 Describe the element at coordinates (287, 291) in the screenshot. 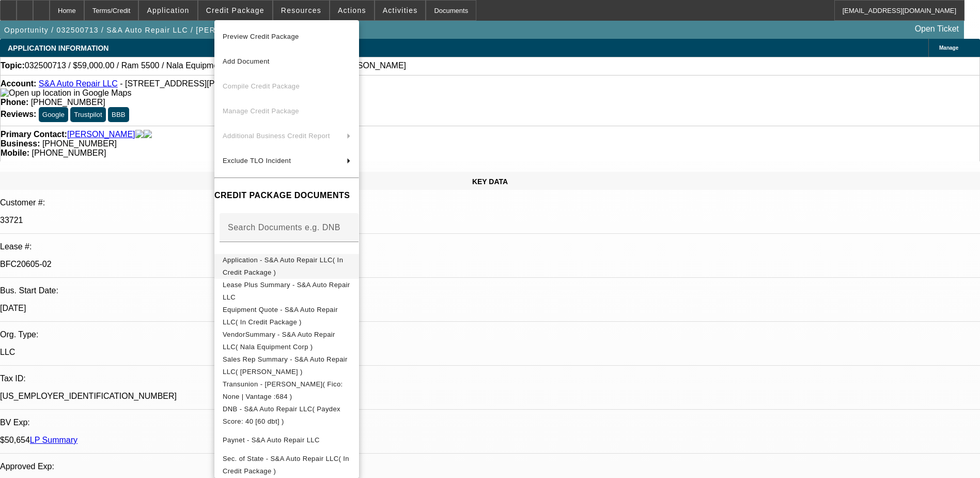

I see `button: Lease Plus Summary - S&A Auto Repair LLC` at that location.